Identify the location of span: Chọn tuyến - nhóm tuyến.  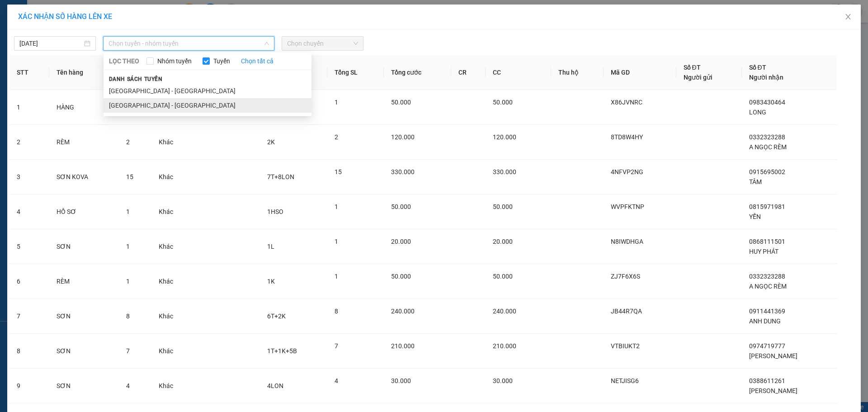
(189, 44).